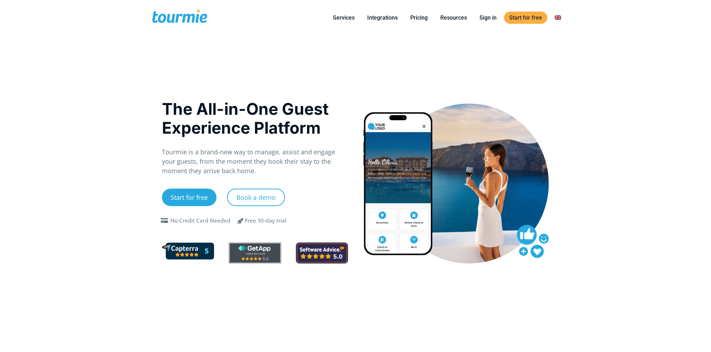 This screenshot has height=352, width=711. What do you see at coordinates (256, 197) in the screenshot?
I see `a: Book a demo` at bounding box center [256, 197].